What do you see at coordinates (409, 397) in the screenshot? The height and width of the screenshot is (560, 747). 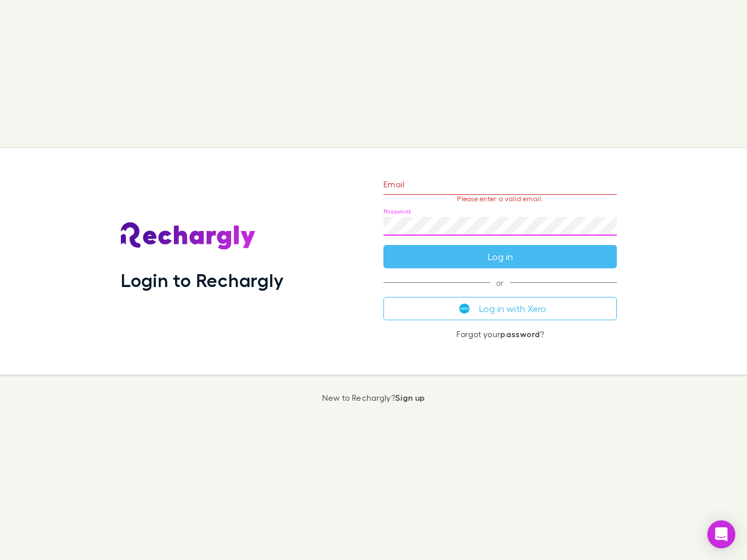 I see `a: Sign up` at bounding box center [409, 397].